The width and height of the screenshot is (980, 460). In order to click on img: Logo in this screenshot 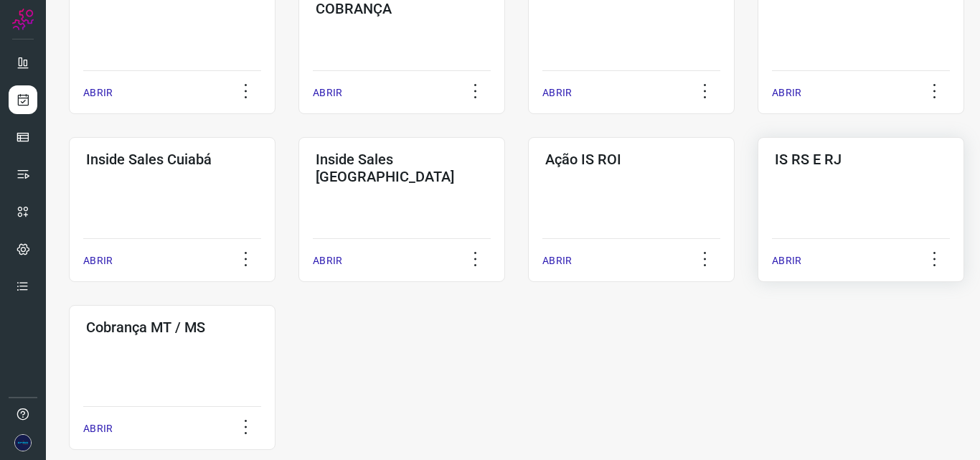, I will do `click(23, 19)`.